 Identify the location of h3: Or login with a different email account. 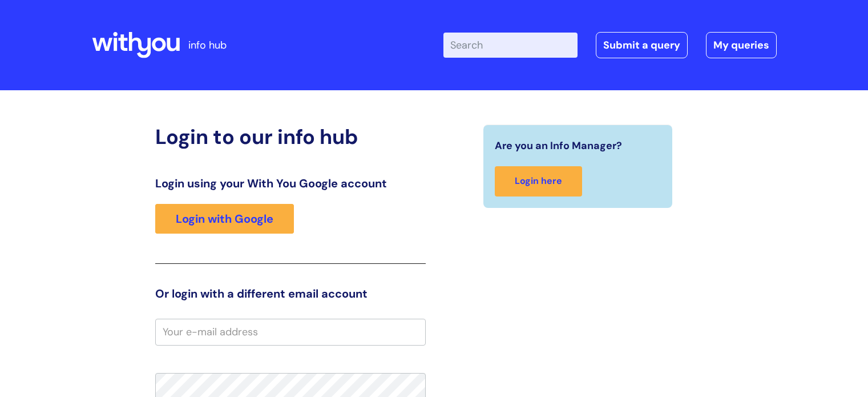
(291, 294).